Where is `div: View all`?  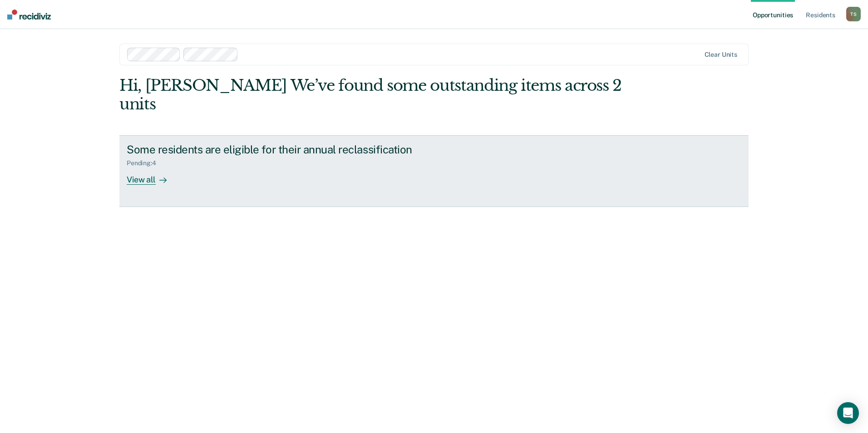
div: View all is located at coordinates (152, 176).